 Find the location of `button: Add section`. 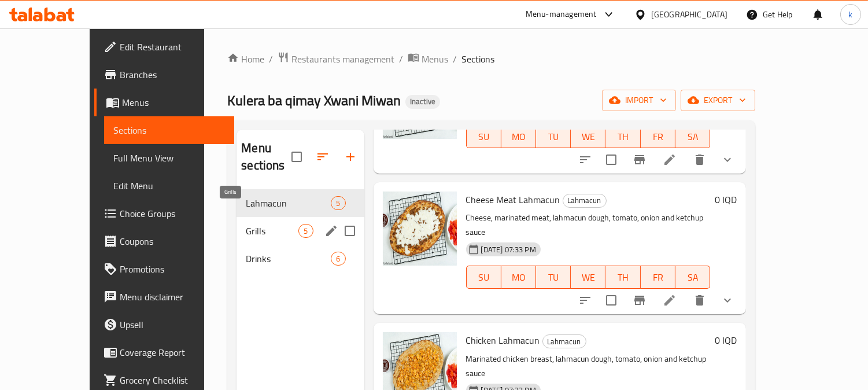

button: Add section is located at coordinates (350, 157).